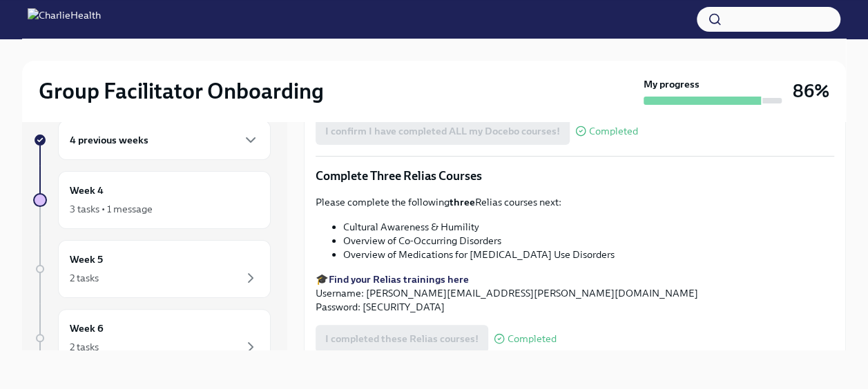  I want to click on strong: Find your Relias trainings here, so click(399, 279).